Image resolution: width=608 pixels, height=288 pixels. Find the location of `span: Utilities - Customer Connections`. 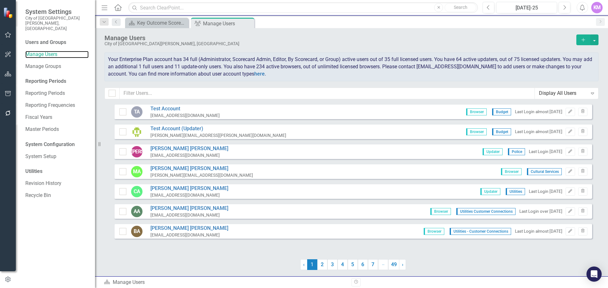

span: Utilities - Customer Connections is located at coordinates (480, 232).